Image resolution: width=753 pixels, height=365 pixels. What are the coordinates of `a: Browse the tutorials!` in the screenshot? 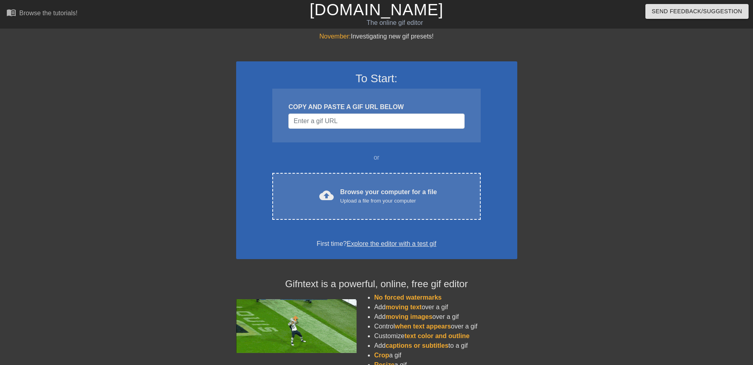 It's located at (42, 14).